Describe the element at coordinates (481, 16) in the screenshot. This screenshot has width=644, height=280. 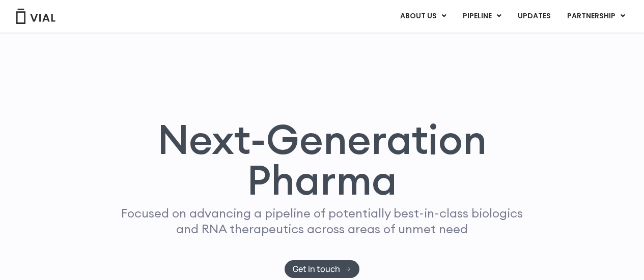
I see `a: PIPELINEMenu Toggle` at that location.